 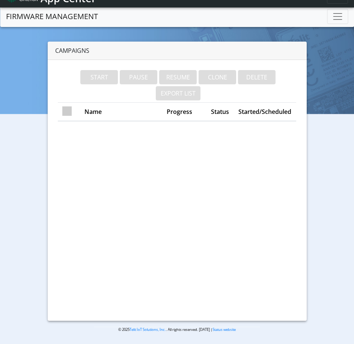 What do you see at coordinates (147, 330) in the screenshot?
I see `a: Telit IoT Solutions, Inc.` at bounding box center [147, 330].